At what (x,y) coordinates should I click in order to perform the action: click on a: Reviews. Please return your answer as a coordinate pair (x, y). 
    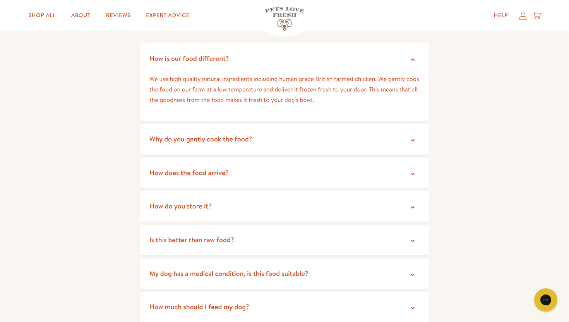
    Looking at the image, I should click on (118, 15).